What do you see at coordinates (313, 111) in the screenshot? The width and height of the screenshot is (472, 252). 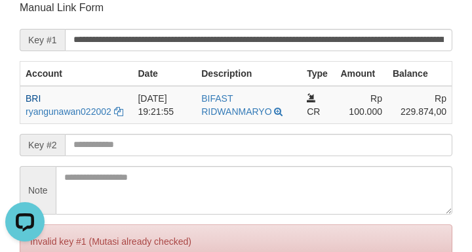 I see `span: CR` at bounding box center [313, 111].